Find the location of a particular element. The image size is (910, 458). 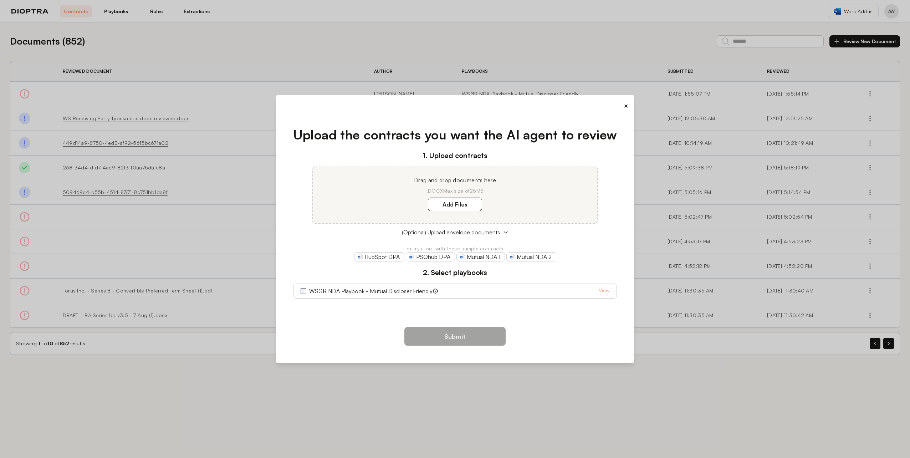

p: Drag and drop documents here is located at coordinates (455, 180).